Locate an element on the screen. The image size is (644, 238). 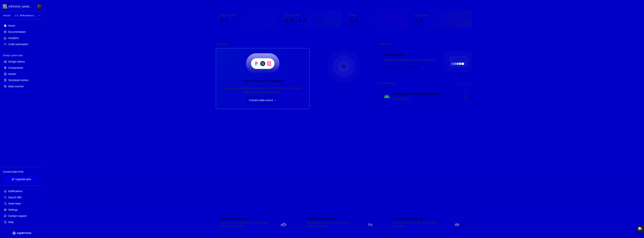
span: Open editor is located at coordinates (391, 67).